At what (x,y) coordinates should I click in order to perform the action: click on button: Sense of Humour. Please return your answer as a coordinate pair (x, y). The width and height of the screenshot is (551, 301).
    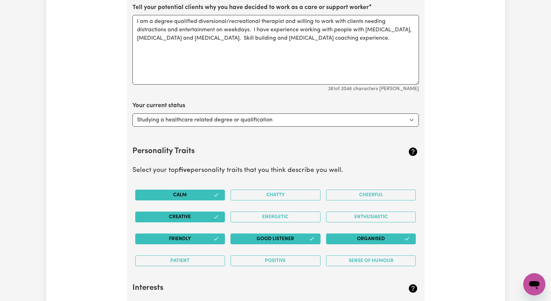
    Looking at the image, I should click on (371, 260).